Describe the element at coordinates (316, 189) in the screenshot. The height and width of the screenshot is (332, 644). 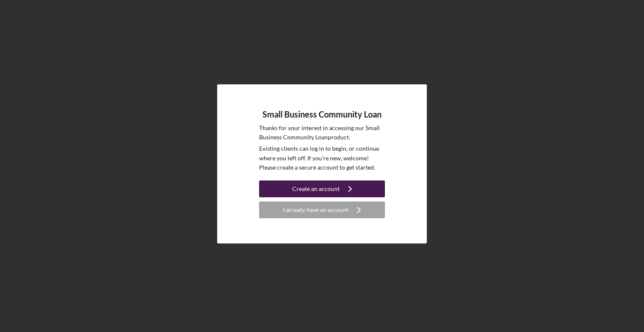
I see `div: Create an account` at that location.